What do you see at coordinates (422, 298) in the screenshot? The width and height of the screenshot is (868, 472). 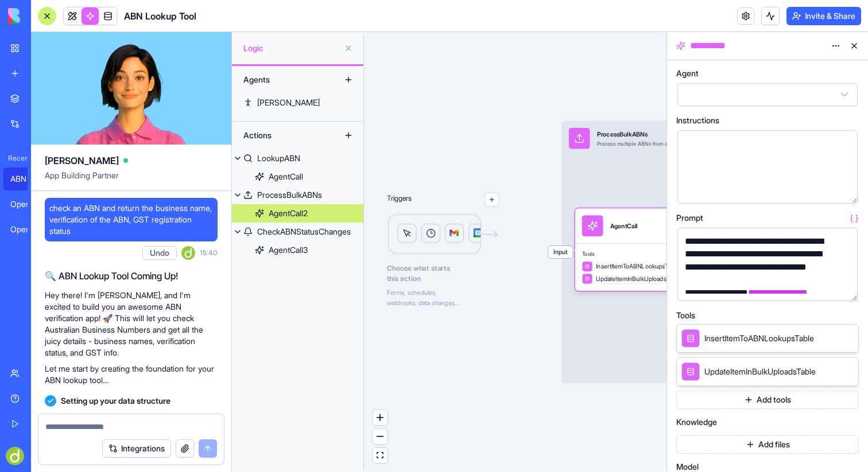 I see `span: Forms, schedules, webhooks, data changes...` at bounding box center [422, 298].